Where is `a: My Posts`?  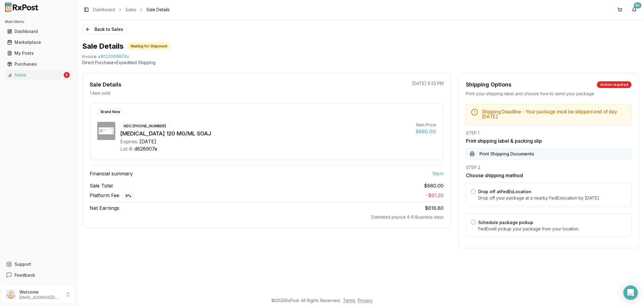 a: My Posts is located at coordinates (38, 53).